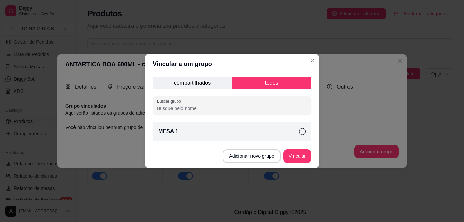  What do you see at coordinates (232, 108) in the screenshot?
I see `input: Buscar grupo` at bounding box center [232, 108].